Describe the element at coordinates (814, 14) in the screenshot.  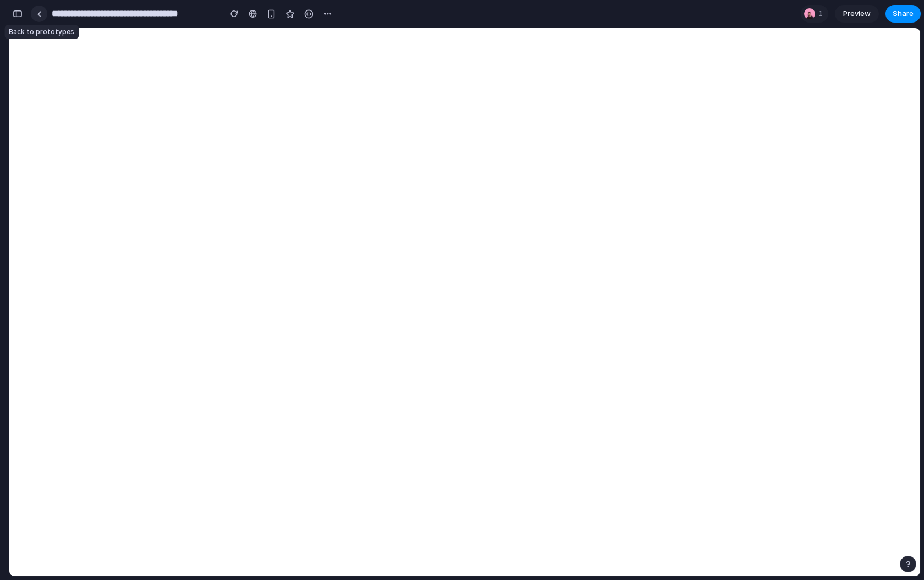
I see `div: 1` at that location.